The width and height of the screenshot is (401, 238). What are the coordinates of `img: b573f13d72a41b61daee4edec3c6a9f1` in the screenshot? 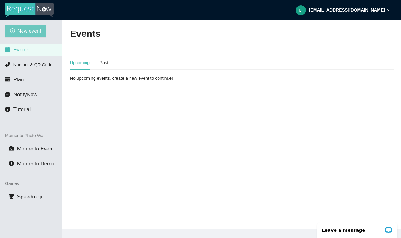 It's located at (300, 10).